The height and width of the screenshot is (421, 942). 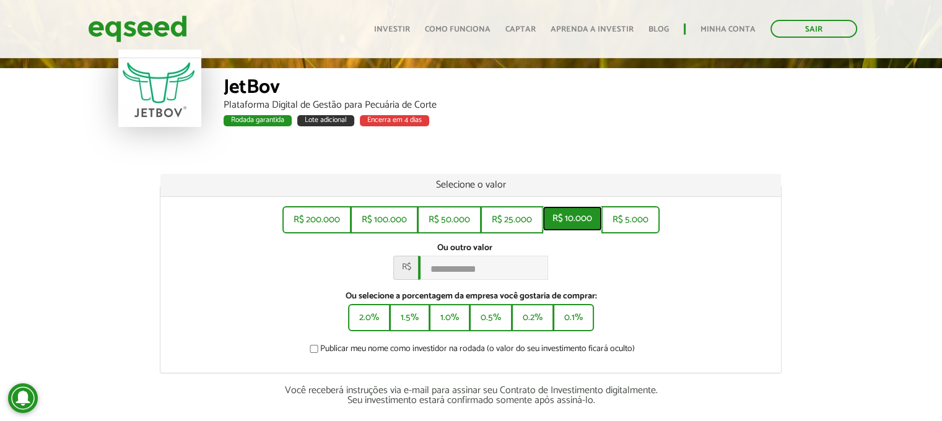 What do you see at coordinates (658, 29) in the screenshot?
I see `a: Blog` at bounding box center [658, 29].